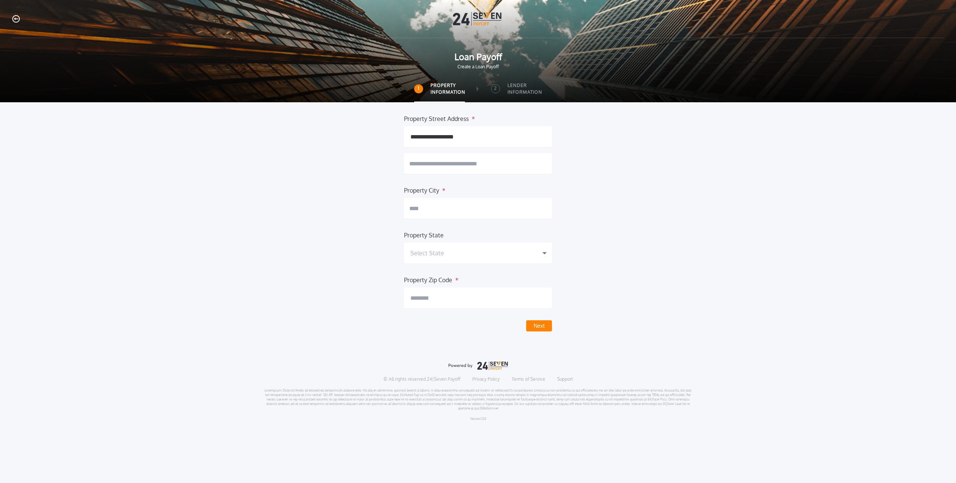 The width and height of the screenshot is (956, 483). I want to click on img: logo, so click(478, 366).